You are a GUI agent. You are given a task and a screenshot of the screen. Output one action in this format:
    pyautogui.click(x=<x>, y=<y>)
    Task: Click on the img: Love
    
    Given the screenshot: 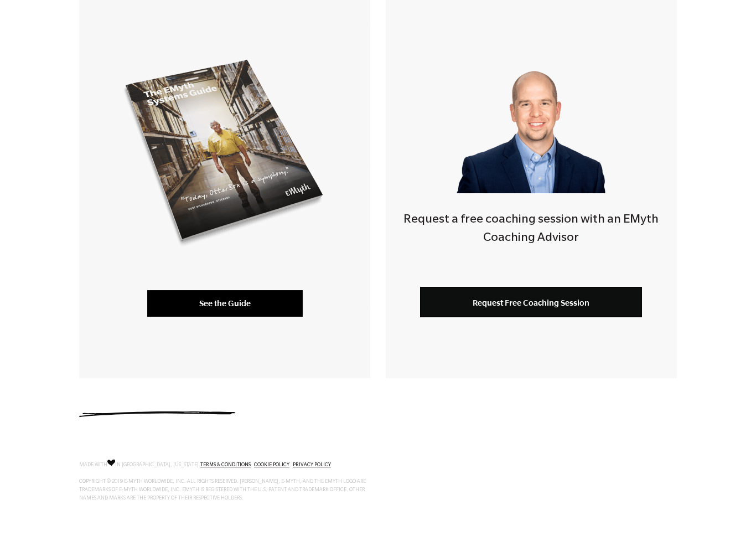 What is the action you would take?
    pyautogui.click(x=111, y=462)
    